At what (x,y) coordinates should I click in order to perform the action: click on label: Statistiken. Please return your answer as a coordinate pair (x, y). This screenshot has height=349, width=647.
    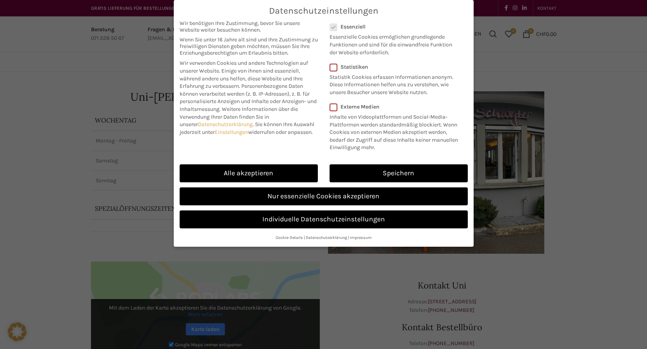
    Looking at the image, I should click on (394, 67).